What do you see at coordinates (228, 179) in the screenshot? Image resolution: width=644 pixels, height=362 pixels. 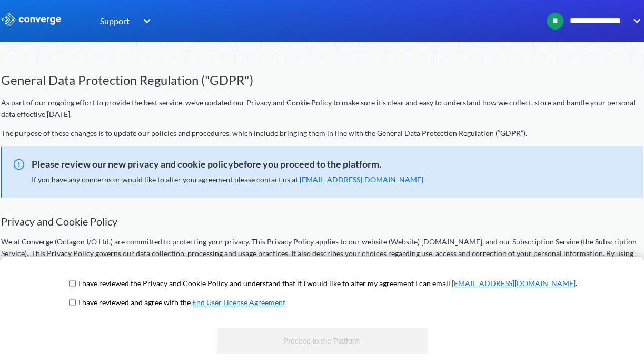 I see `span: If you have any concerns or would like to alter your agreement please contact us at` at bounding box center [228, 179].